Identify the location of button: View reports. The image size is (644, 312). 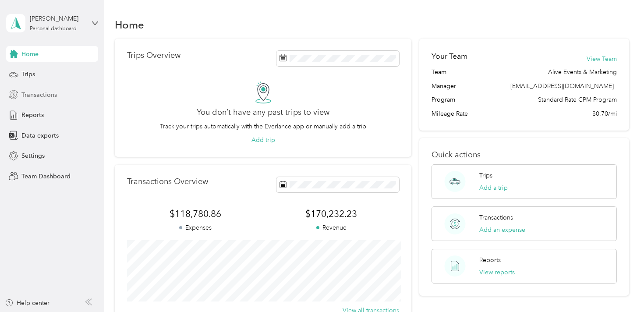
(497, 272).